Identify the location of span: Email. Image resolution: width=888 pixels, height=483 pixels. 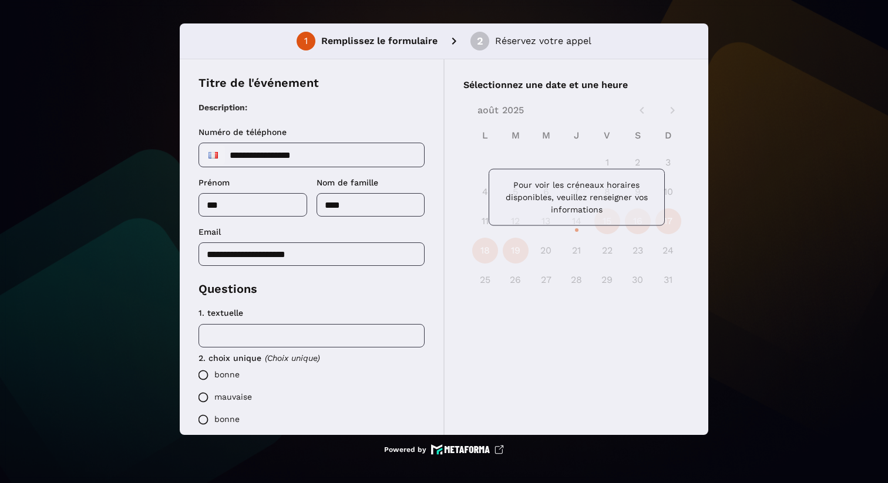
(210, 232).